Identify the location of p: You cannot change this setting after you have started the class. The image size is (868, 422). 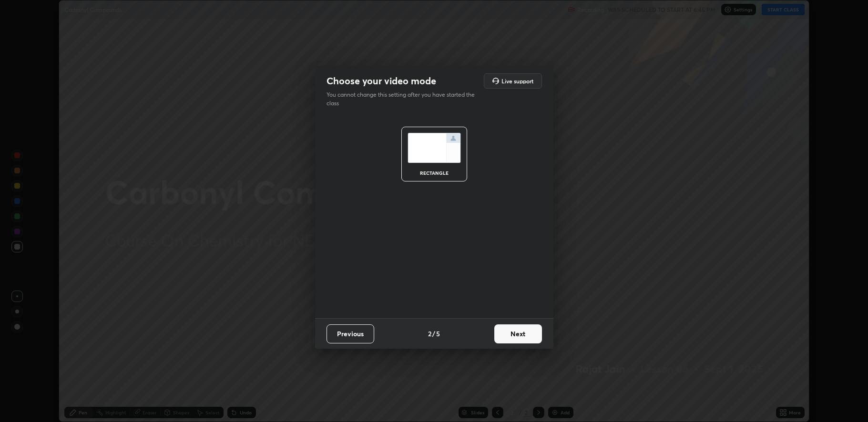
(404, 99).